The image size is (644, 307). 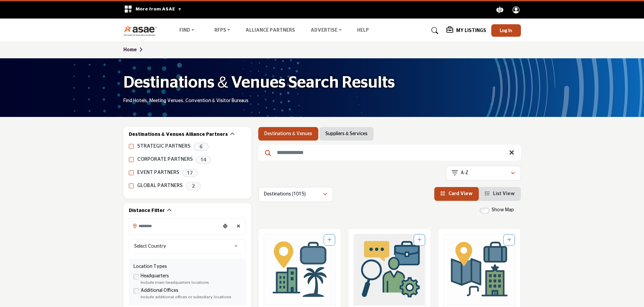 What do you see at coordinates (165, 159) in the screenshot?
I see `label: CORPORATE PARTNERS` at bounding box center [165, 159].